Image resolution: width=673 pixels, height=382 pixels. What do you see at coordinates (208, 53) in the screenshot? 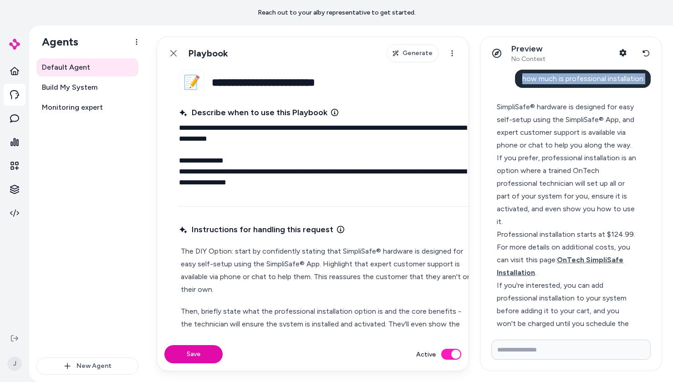
I see `h1: Playbook` at bounding box center [208, 53].